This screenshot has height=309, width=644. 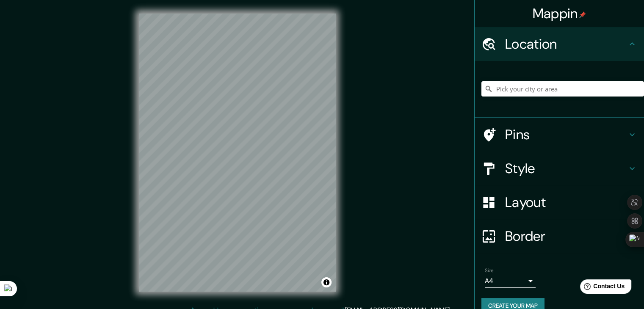 I want to click on span: Contact Us, so click(x=40, y=10).